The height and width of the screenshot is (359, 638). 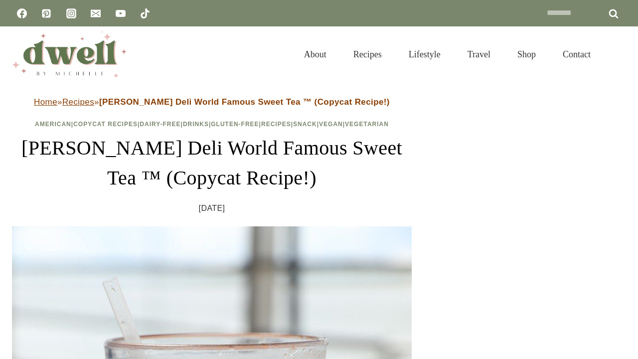 I want to click on a: Home, so click(x=45, y=102).